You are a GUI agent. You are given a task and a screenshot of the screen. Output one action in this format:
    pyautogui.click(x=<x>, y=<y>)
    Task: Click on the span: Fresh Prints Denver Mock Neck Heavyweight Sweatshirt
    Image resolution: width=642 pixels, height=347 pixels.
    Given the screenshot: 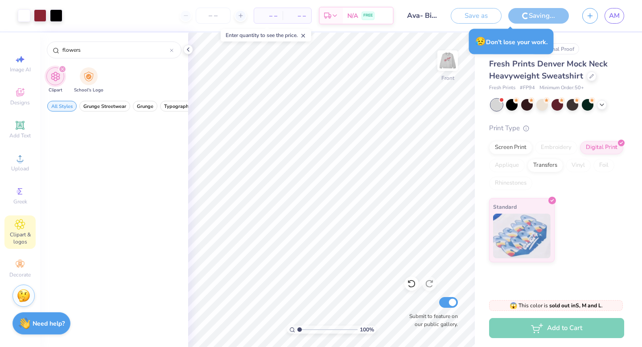 What is the action you would take?
    pyautogui.click(x=548, y=70)
    